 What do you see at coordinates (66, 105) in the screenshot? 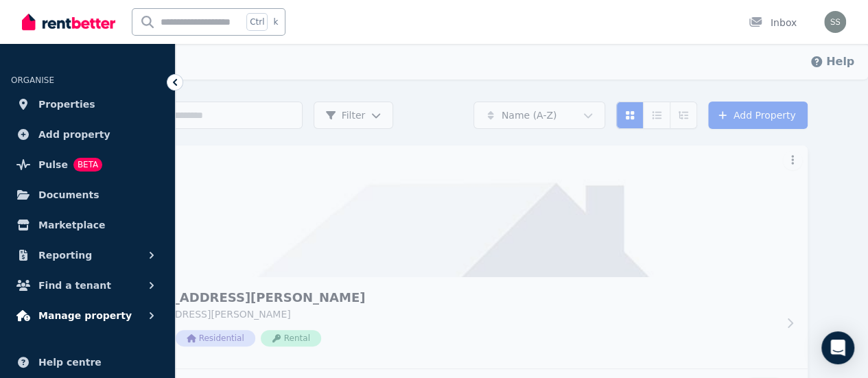
I see `span: Properties` at bounding box center [66, 105].